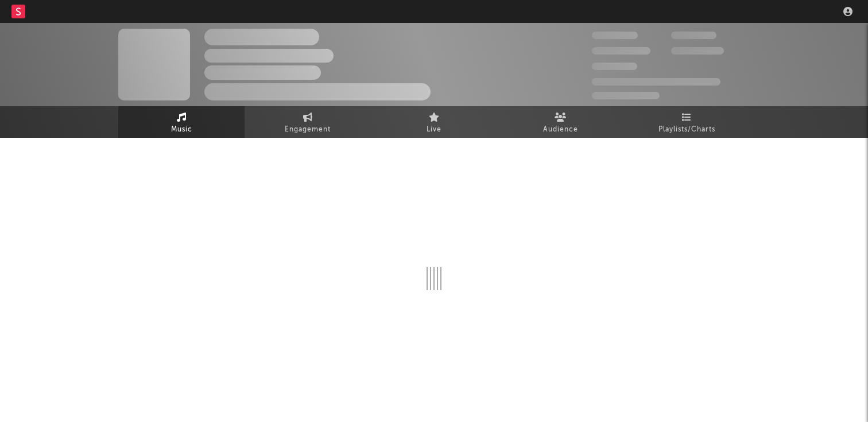 This screenshot has width=868, height=422. I want to click on span: Audience, so click(560, 130).